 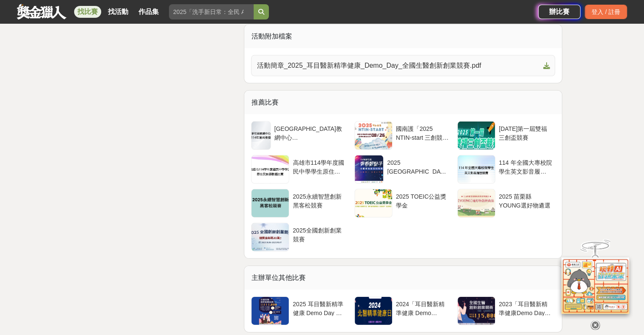 I want to click on a: 2025 耳目醫新精準健康 Demo Day 全國生醫創新創業競賽, so click(x=300, y=311).